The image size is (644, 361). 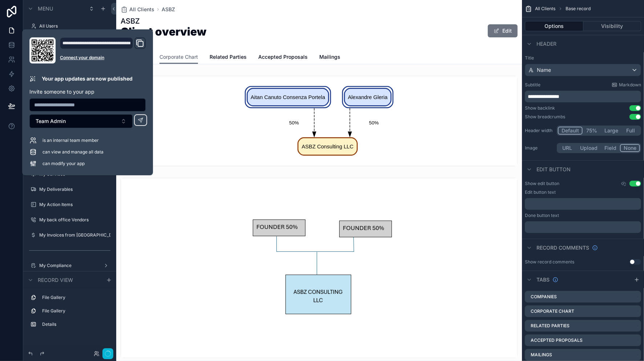 I want to click on button: URL, so click(x=567, y=148).